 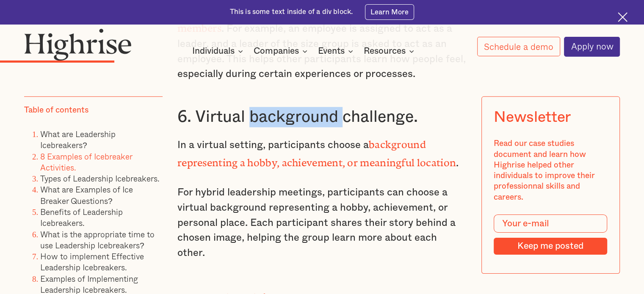 What do you see at coordinates (551, 234) in the screenshot?
I see `form: Modal Form` at bounding box center [551, 234].